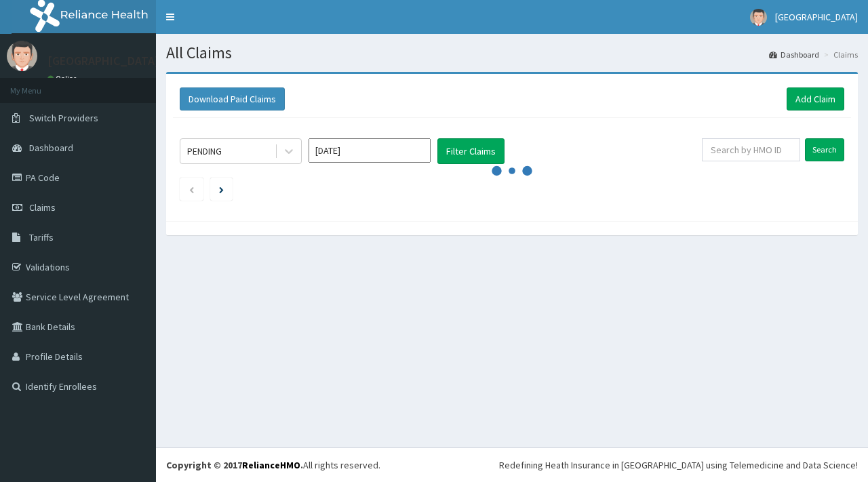 This screenshot has width=868, height=482. What do you see at coordinates (839, 54) in the screenshot?
I see `li: Claims` at bounding box center [839, 54].